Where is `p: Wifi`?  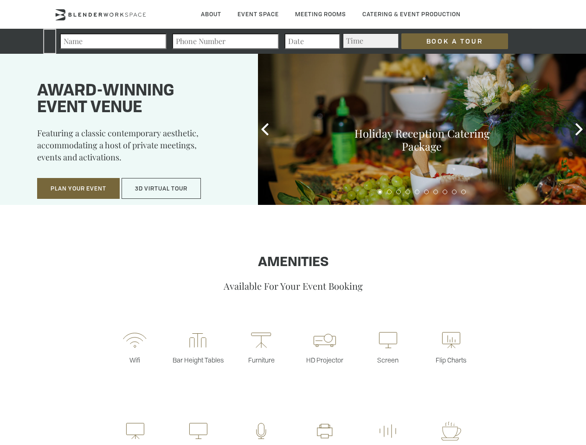
p: Wifi is located at coordinates (134, 360).